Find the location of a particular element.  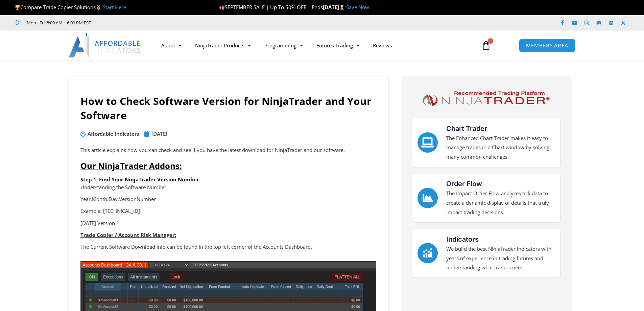

a: Save Now is located at coordinates (358, 7).